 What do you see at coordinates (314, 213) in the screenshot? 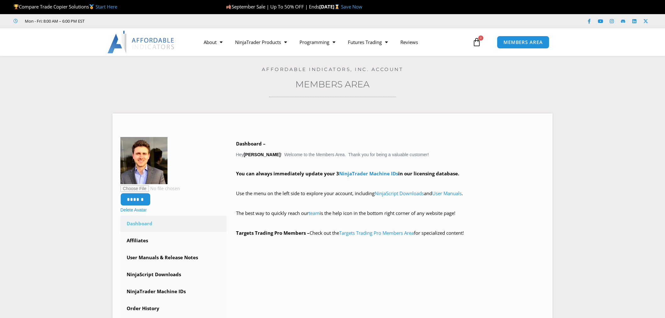
I see `a: team` at bounding box center [314, 213].